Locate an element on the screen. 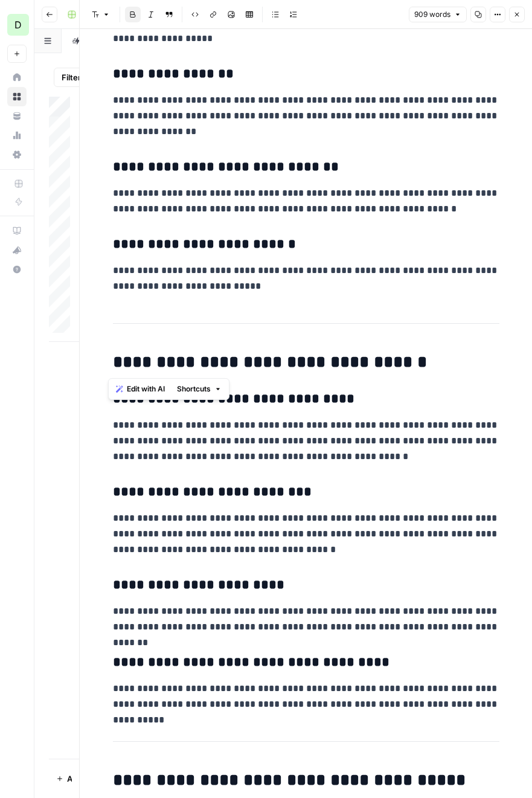  span: Add Row is located at coordinates (69, 779).